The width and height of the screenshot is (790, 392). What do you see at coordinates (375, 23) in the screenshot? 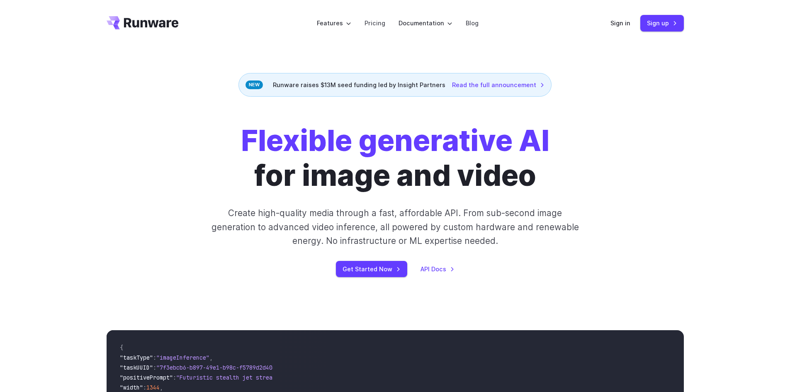
I see `a: Pricing` at bounding box center [375, 23].